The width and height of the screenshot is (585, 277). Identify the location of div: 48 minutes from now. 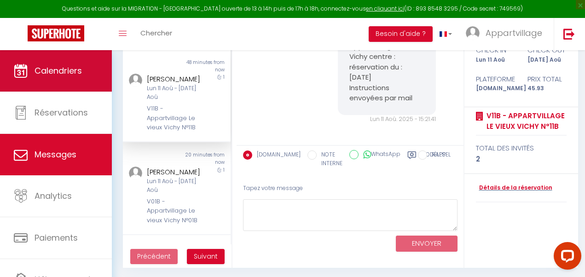
(203, 66).